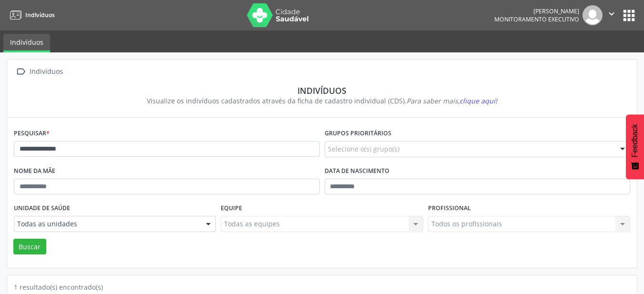 This screenshot has width=644, height=294. Describe the element at coordinates (39, 71) in the screenshot. I see `a:  Indivíduos` at that location.